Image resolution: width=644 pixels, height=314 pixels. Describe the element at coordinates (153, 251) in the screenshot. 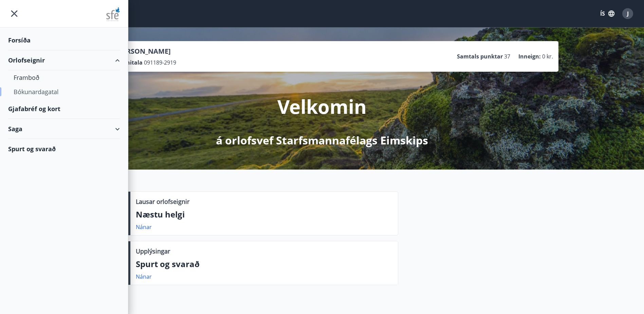

I see `p: Upplýsingar` at that location.